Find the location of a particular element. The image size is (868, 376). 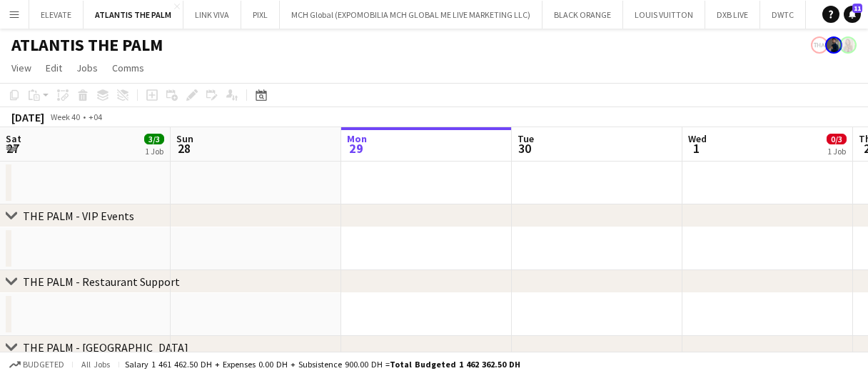

app-user-avatar: Viviane Melatti is located at coordinates (848, 45).